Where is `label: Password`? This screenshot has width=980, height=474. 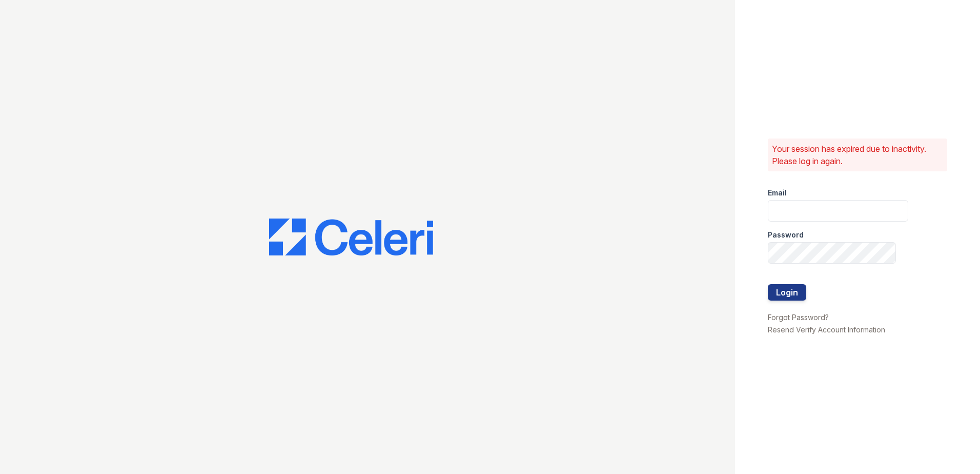
label: Password is located at coordinates (786, 235).